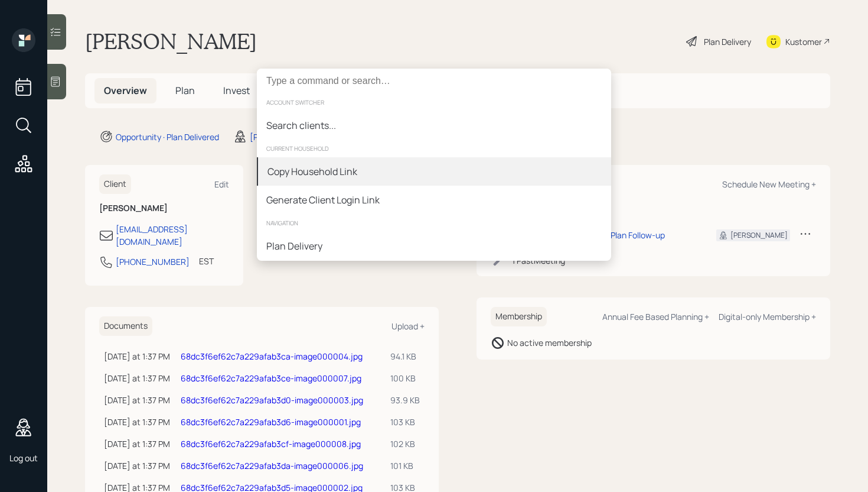 The width and height of the screenshot is (868, 492). What do you see at coordinates (434, 223) in the screenshot?
I see `div: navigation` at bounding box center [434, 223].